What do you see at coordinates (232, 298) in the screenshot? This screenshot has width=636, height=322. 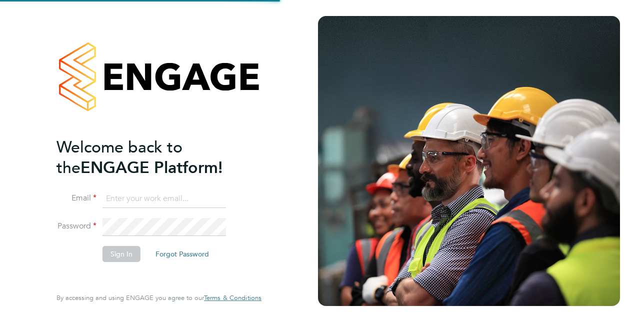 I see `a: Terms & Conditions` at bounding box center [232, 298].